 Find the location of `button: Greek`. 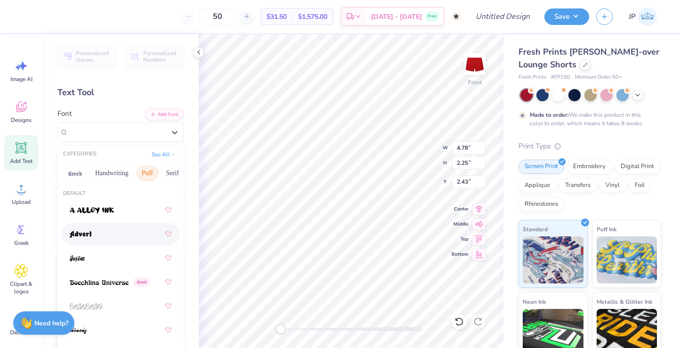

button: Greek is located at coordinates (75, 173).